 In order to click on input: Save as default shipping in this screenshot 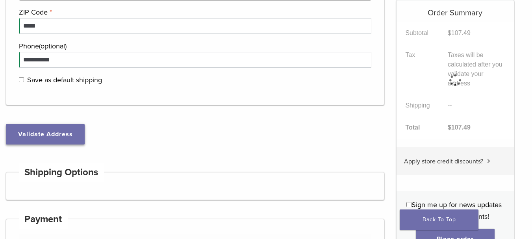, I will do `click(21, 80)`.